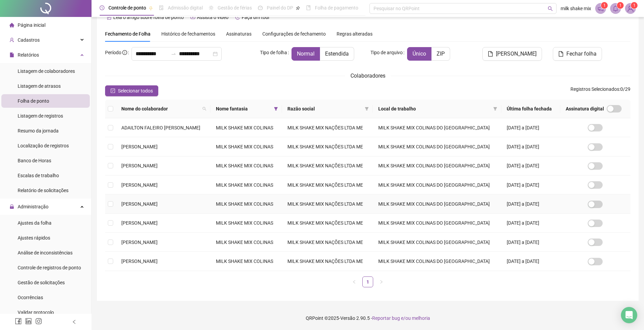  Describe the element at coordinates (629, 315) in the screenshot. I see `div: Open Intercom Messenger` at that location.